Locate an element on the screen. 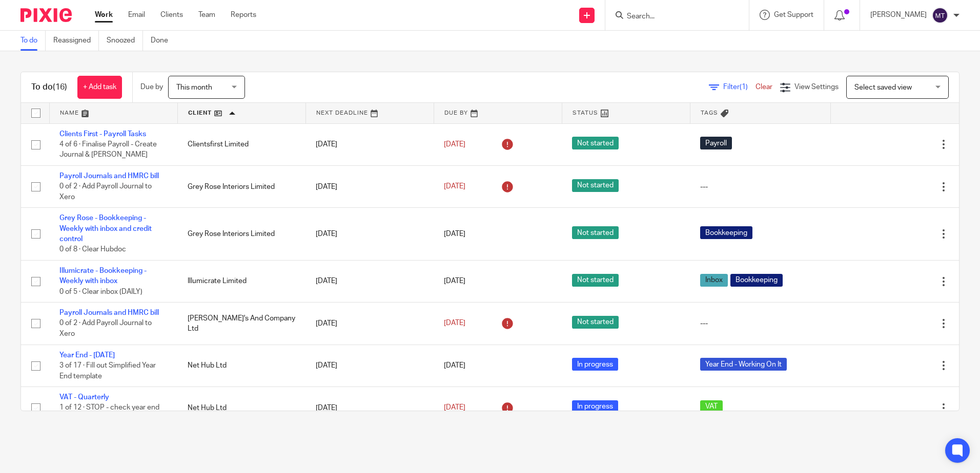 The height and width of the screenshot is (473, 980). span: 1 of 12 · STOP - check year end locked! is located at coordinates (109, 413).